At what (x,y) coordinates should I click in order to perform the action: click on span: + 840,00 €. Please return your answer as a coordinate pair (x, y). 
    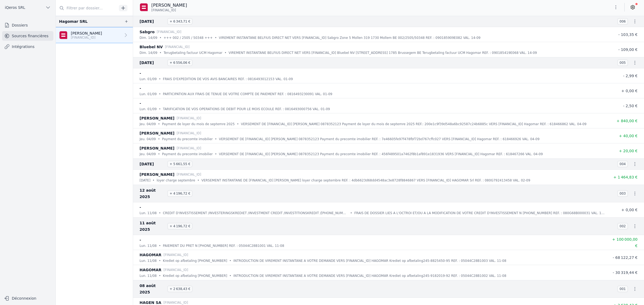
    Looking at the image, I should click on (627, 121).